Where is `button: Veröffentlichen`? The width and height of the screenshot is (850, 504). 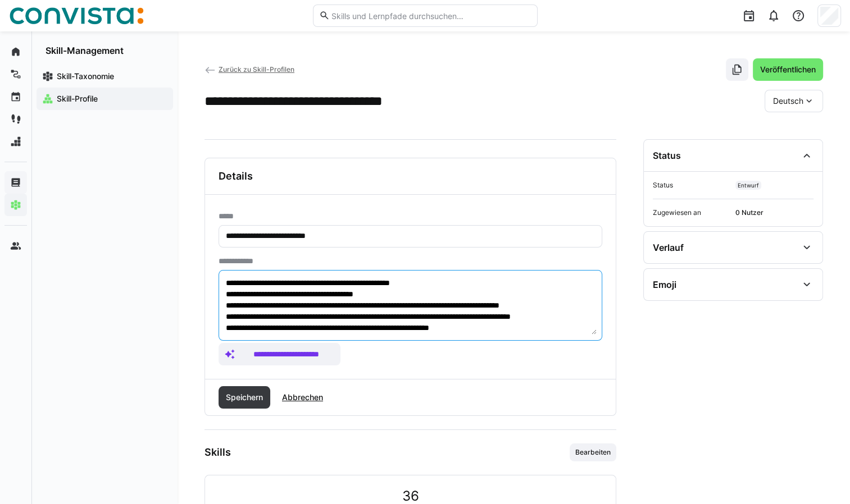
button: Veröffentlichen is located at coordinates (788, 69).